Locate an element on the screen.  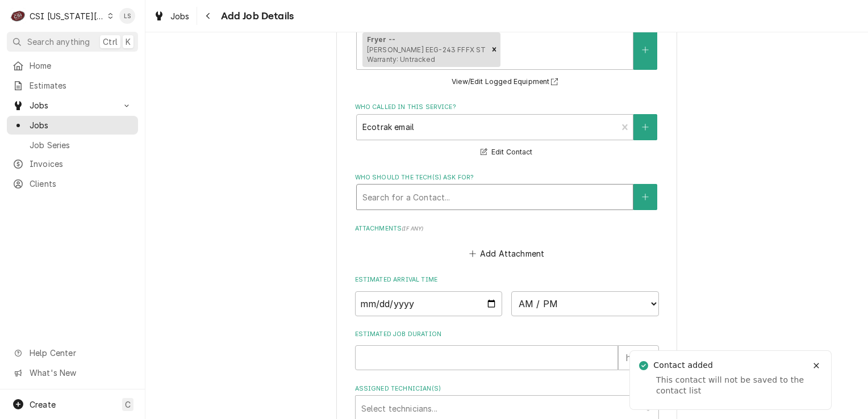
div: LS is located at coordinates (127, 16).